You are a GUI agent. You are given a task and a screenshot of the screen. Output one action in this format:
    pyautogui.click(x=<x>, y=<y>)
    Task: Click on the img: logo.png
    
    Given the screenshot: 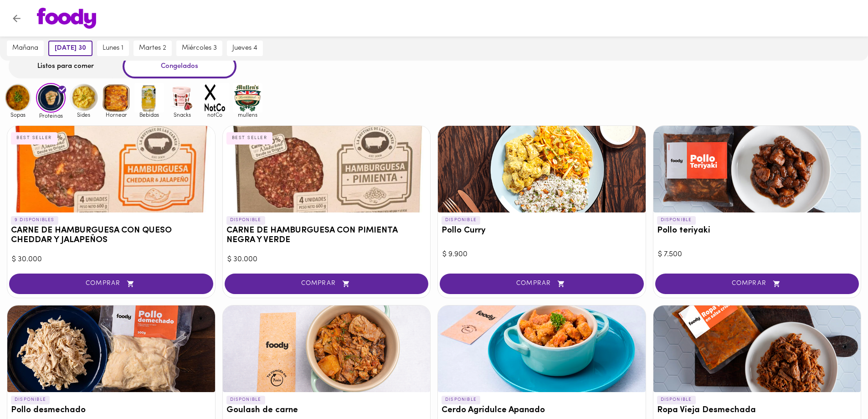 What is the action you would take?
    pyautogui.click(x=66, y=18)
    